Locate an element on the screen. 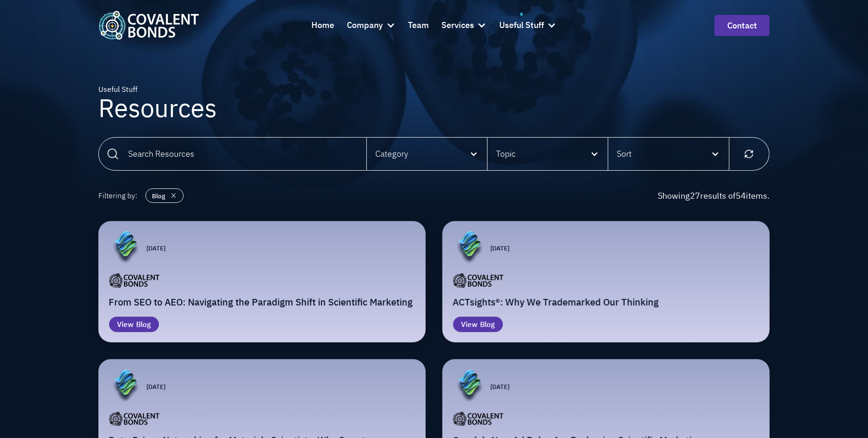 The image size is (868, 438). input: Search Resources is located at coordinates (232, 154).